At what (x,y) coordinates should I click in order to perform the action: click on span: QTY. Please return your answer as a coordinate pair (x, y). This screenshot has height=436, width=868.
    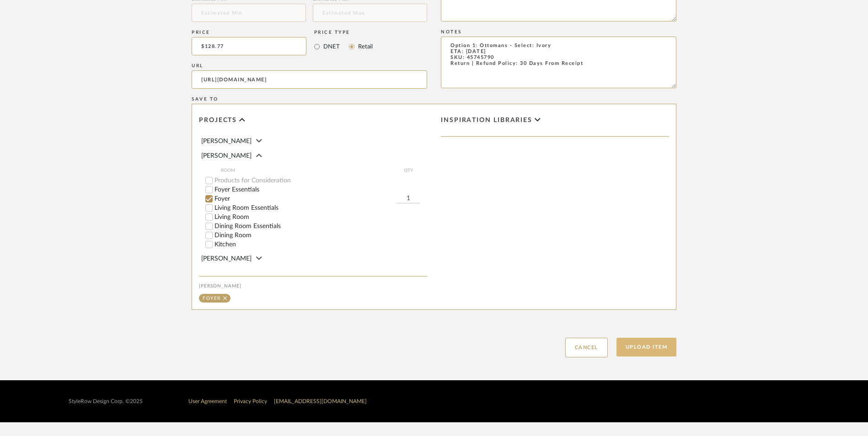
    Looking at the image, I should click on (409, 170).